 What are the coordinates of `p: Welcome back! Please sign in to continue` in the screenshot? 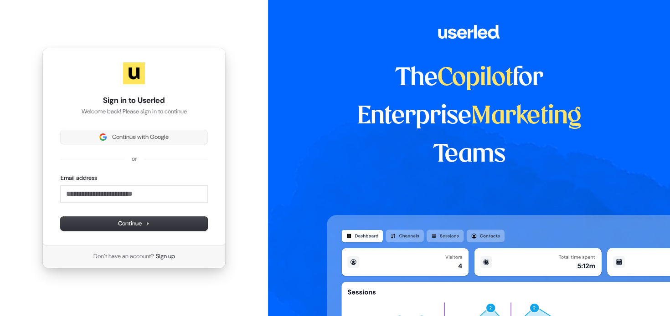 It's located at (134, 112).